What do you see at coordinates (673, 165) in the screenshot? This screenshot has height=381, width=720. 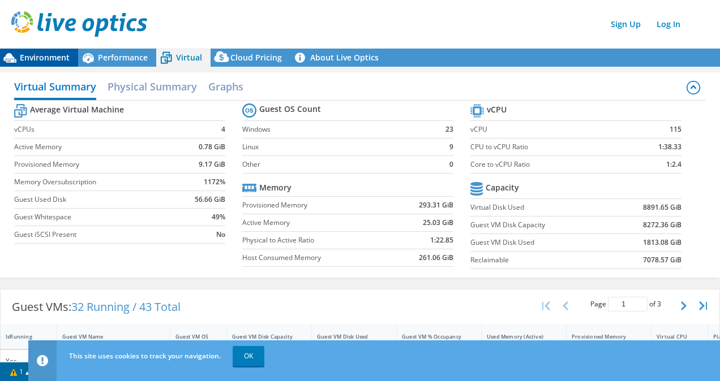 I see `b: 1:2.4` at bounding box center [673, 165].